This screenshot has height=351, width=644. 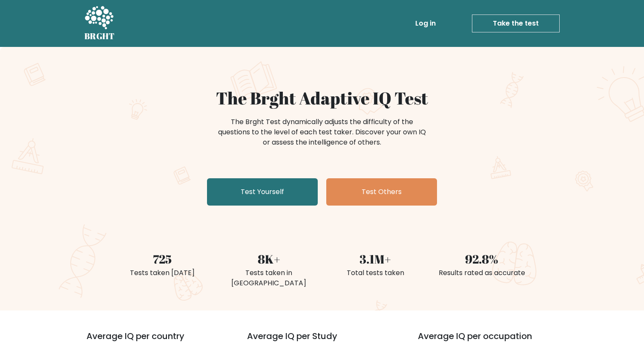 I want to click on h5: BRGHT, so click(x=100, y=36).